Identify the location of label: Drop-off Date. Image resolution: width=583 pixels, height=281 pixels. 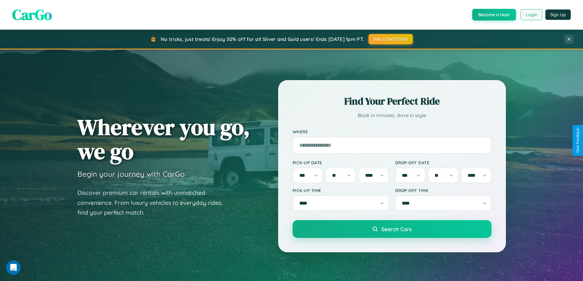
(443, 163).